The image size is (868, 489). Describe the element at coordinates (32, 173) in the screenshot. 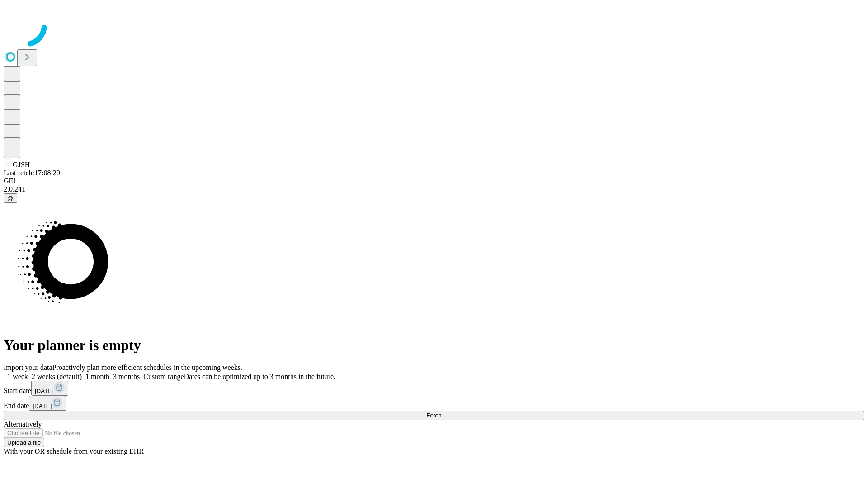

I see `span: Last fetch: 17:08:20` at that location.